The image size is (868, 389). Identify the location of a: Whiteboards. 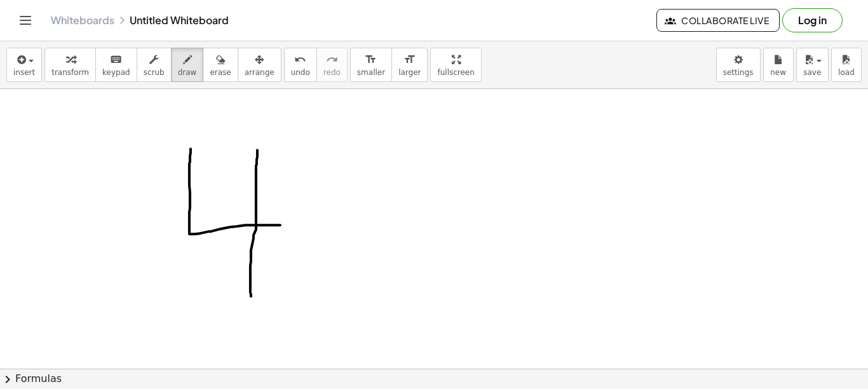
(83, 20).